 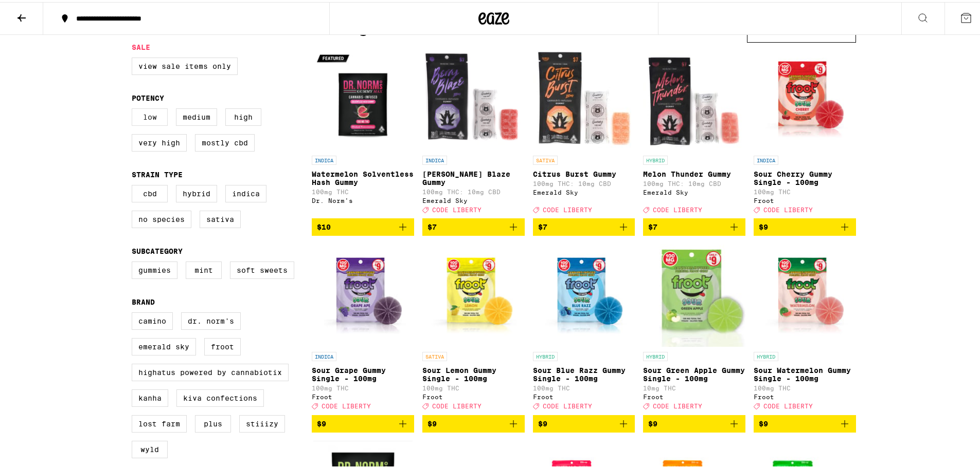 I want to click on p: Sour Cherry Gummy Single - 100mg, so click(x=804, y=176).